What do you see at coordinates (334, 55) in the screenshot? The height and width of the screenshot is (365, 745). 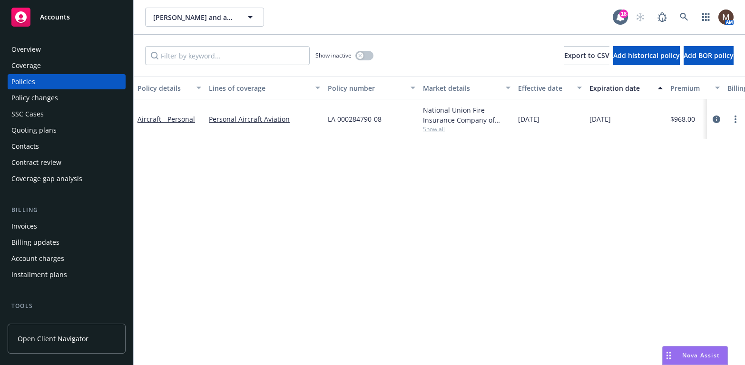 I see `span: Show inactive` at bounding box center [334, 55].